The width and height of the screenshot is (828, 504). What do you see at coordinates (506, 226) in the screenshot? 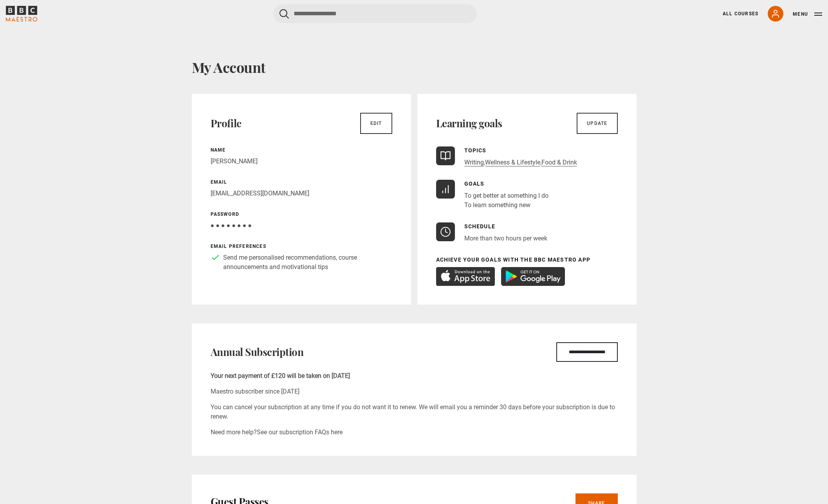
I see `p: Schedule` at bounding box center [506, 226].